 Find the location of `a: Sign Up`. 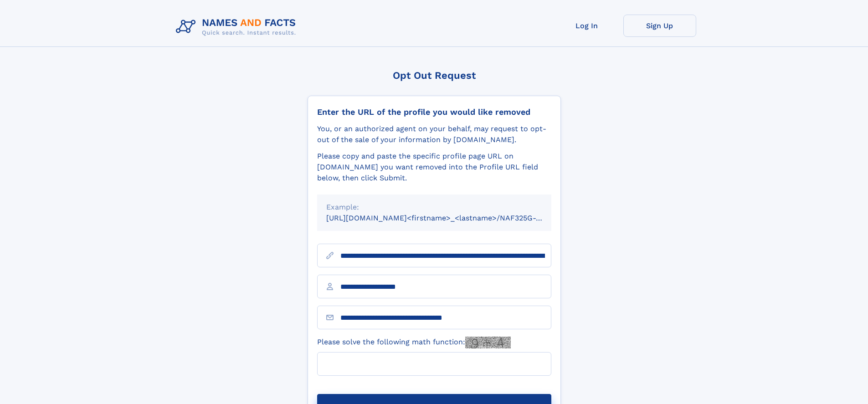

a: Sign Up is located at coordinates (660, 26).